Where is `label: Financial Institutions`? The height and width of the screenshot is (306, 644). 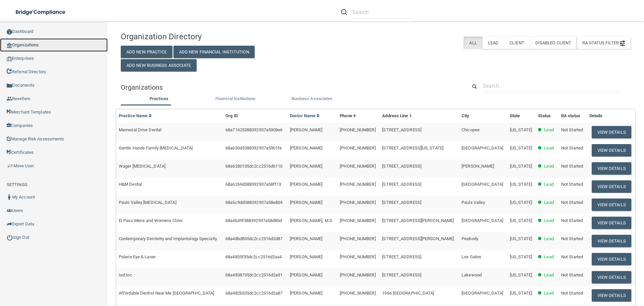 label: Financial Institutions is located at coordinates (236, 99).